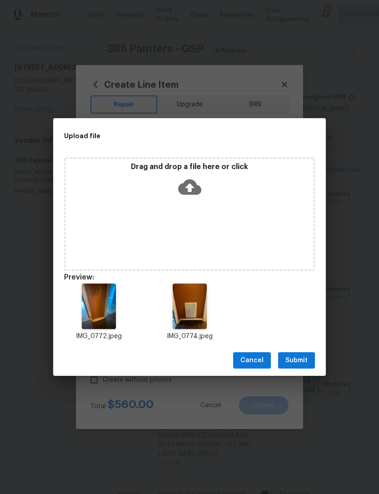 The width and height of the screenshot is (379, 494). I want to click on h2: Upload file, so click(169, 136).